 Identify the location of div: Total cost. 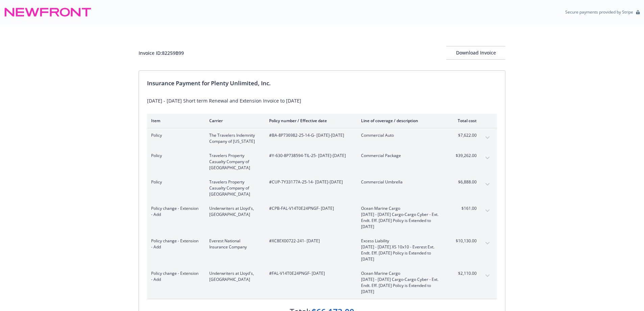
(464, 120).